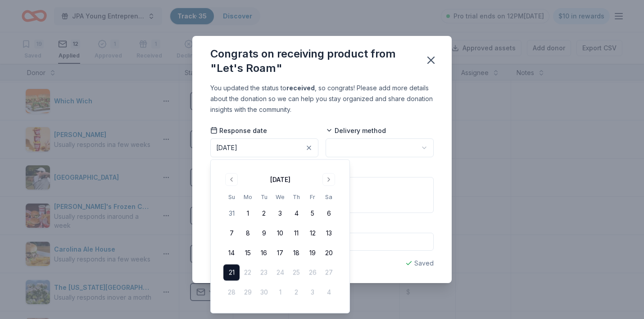 The image size is (644, 319). Describe the element at coordinates (231, 273) in the screenshot. I see `button: 21` at that location.